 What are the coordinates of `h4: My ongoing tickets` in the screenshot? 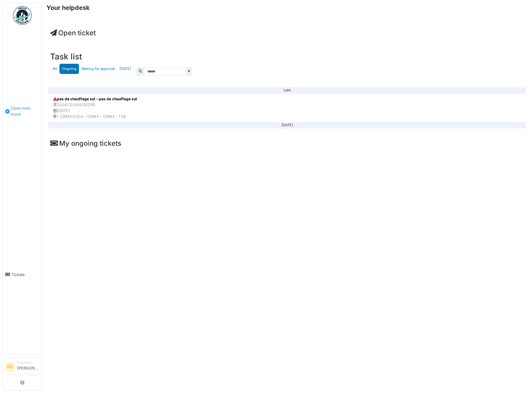 It's located at (287, 143).